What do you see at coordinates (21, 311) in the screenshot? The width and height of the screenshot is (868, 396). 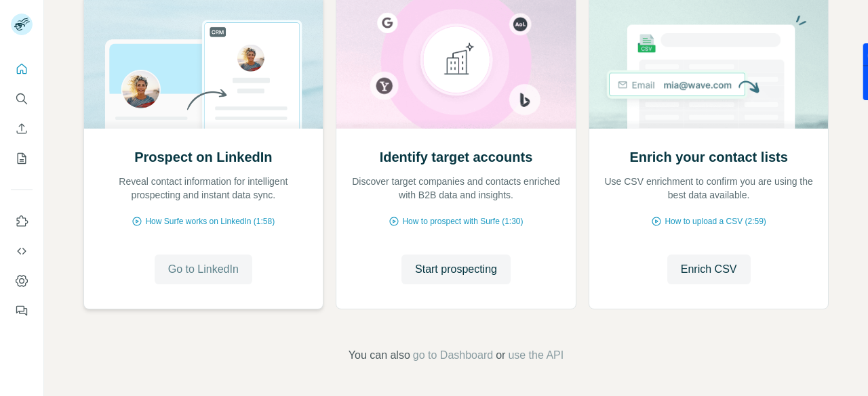 I see `button: Feedback` at bounding box center [21, 311].